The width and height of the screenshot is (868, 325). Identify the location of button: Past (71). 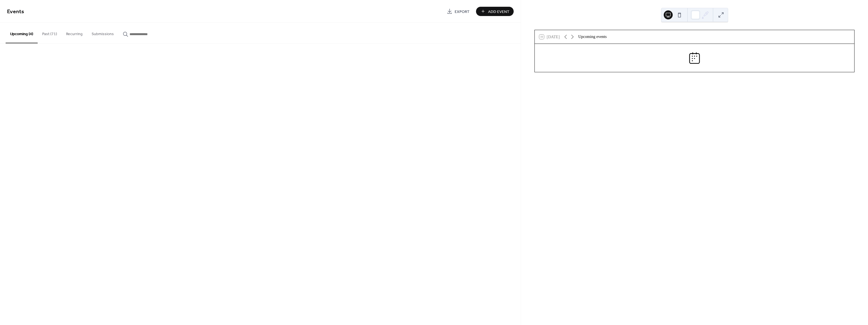
(49, 32).